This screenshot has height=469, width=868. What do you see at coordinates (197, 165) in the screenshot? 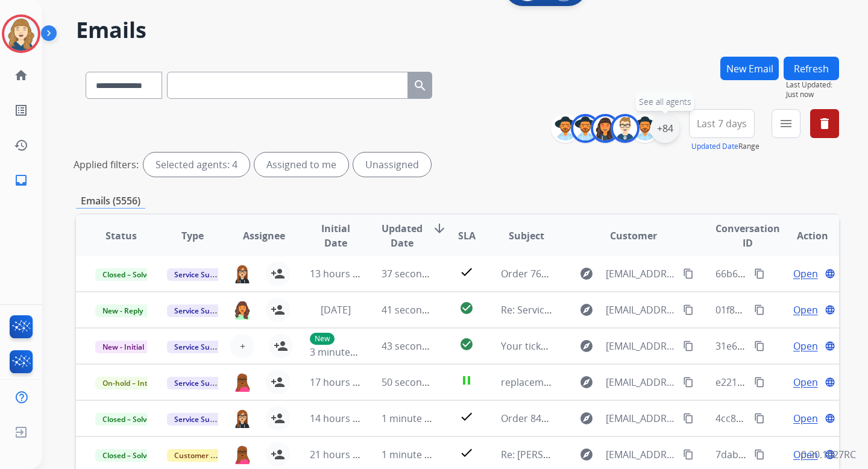
I see `div: Selected agents: 4` at bounding box center [197, 165].